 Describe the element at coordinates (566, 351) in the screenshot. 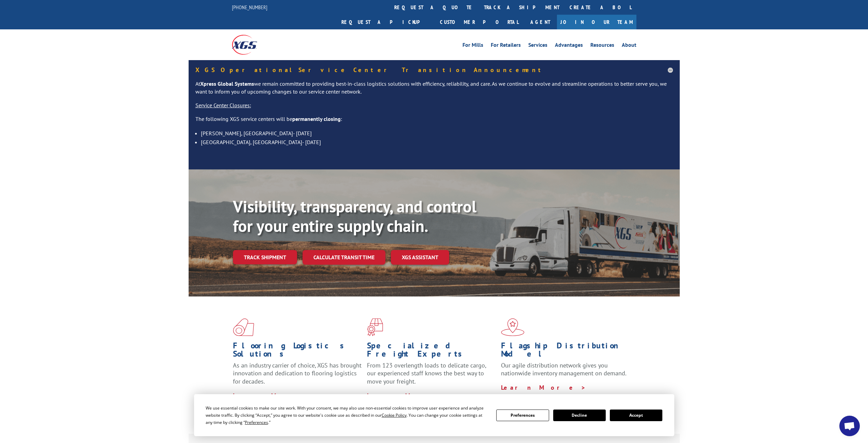

I see `h1: Flagship Distribution Model` at that location.